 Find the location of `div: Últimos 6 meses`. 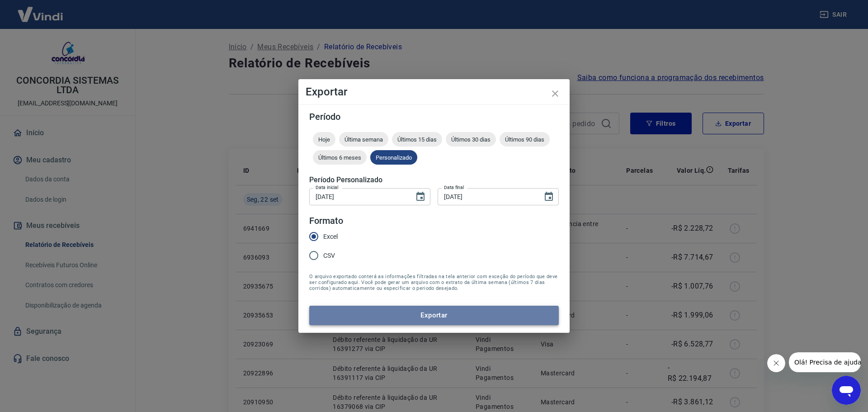

div: Últimos 6 meses is located at coordinates (339, 157).